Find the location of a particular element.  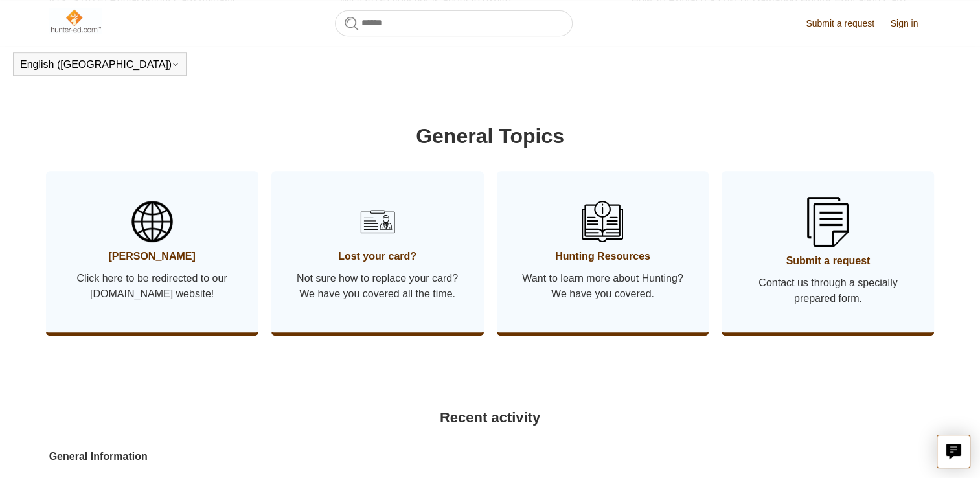

a: Lost your card? Not sure how to replace your card? We have you covered all the time. is located at coordinates (377, 251).